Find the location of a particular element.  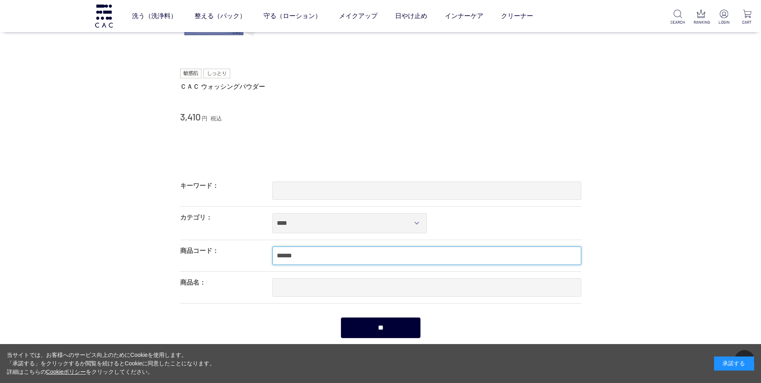

span: 3,410 is located at coordinates (190, 116).